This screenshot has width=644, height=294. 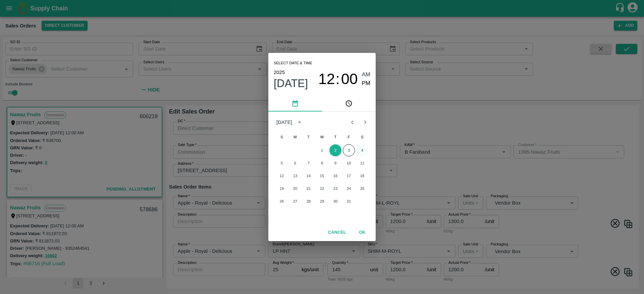 What do you see at coordinates (279, 72) in the screenshot?
I see `span: 2025` at bounding box center [279, 72].